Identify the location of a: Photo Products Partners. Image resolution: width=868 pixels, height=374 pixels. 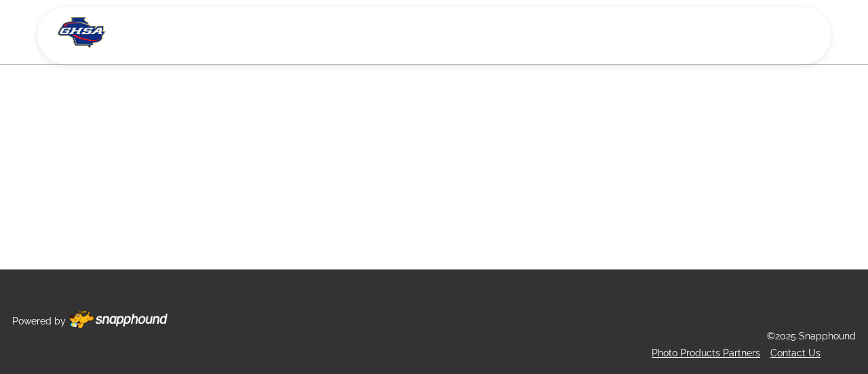
(706, 353).